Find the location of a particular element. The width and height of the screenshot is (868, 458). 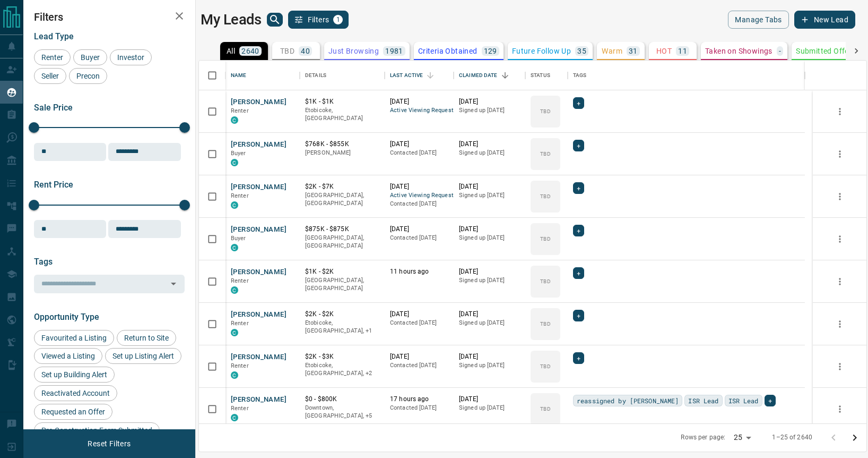

p: 1–25 of 2640 is located at coordinates (793, 437).